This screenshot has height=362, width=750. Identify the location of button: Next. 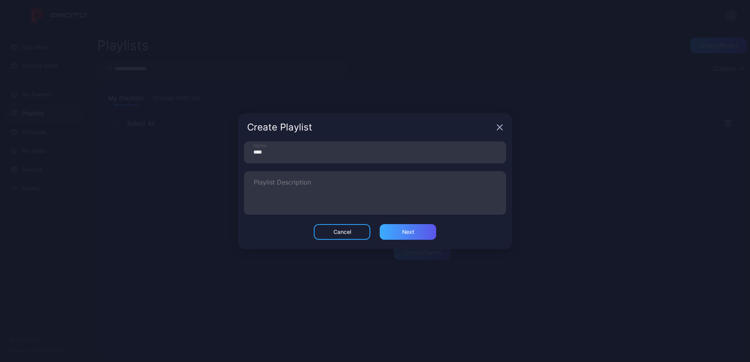
(408, 232).